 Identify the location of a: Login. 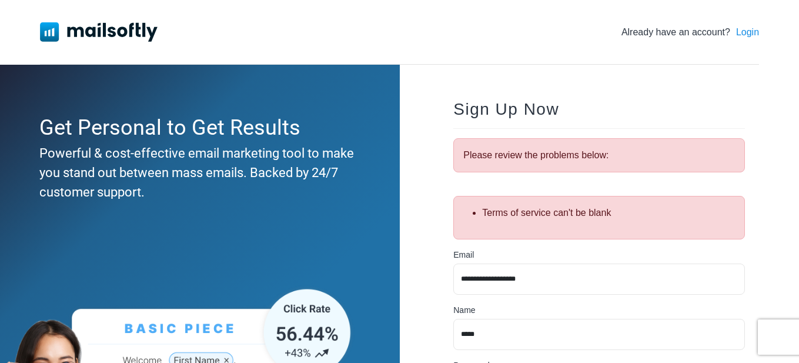
(748, 32).